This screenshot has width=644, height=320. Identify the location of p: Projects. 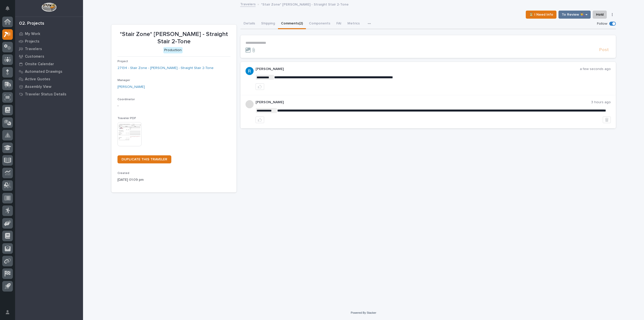
(32, 41).